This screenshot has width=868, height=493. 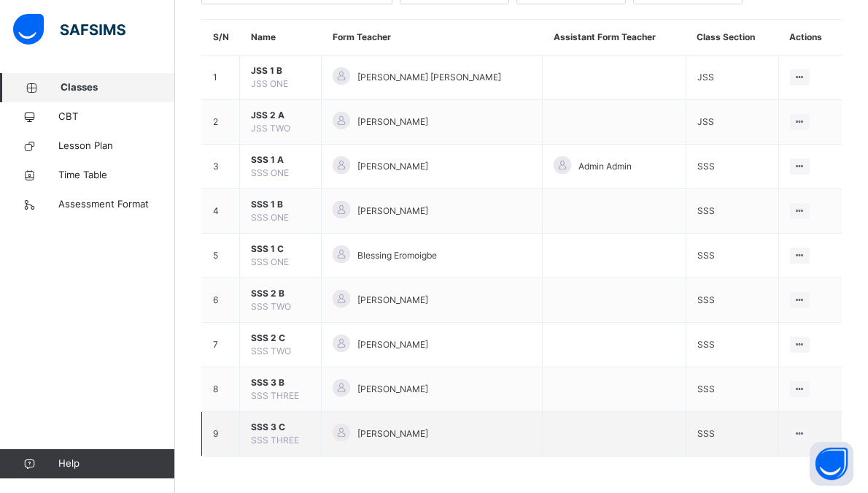 What do you see at coordinates (221, 166) in the screenshot?
I see `td: 3` at bounding box center [221, 166].